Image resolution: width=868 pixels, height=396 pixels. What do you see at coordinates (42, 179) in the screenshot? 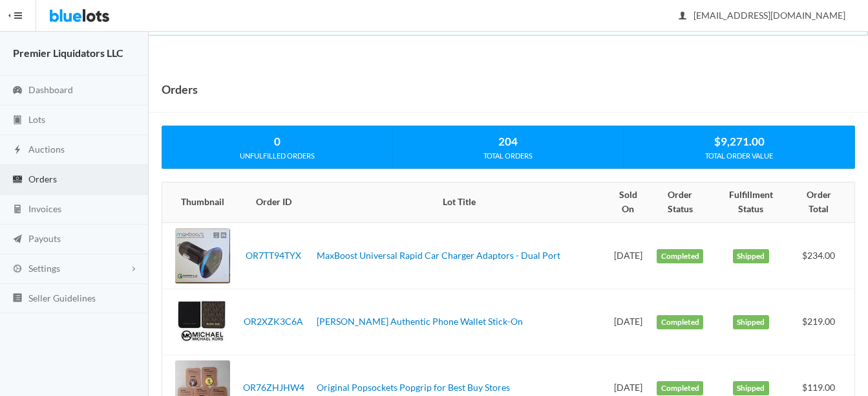
I see `span: Orders` at bounding box center [42, 179].